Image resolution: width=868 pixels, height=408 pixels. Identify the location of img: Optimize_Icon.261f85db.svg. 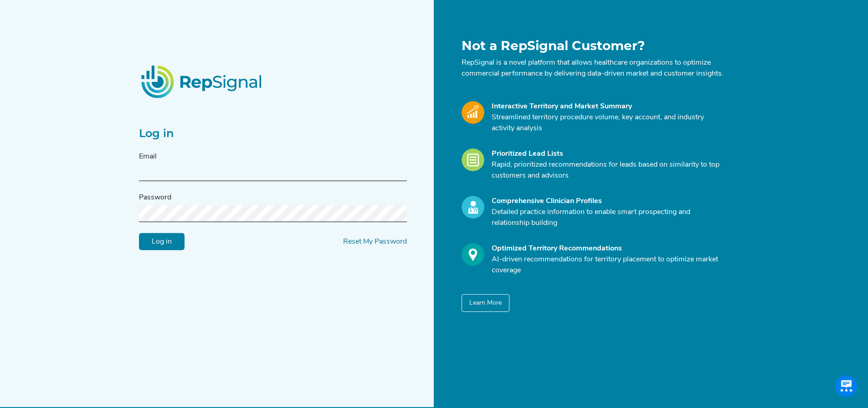
(473, 255).